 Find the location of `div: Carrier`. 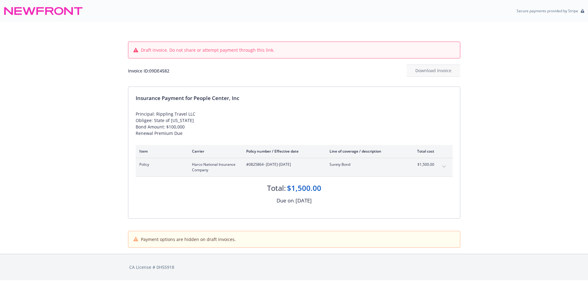

div: Carrier is located at coordinates (214, 151).